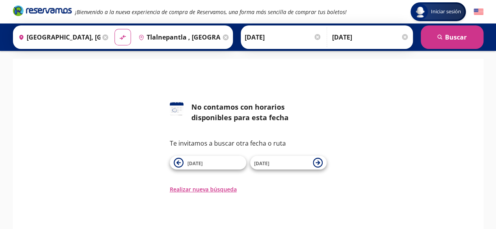 This screenshot has height=229, width=496. Describe the element at coordinates (211, 12) in the screenshot. I see `em: ¡Bienvenido a la nueva experiencia de compra de Reservamos, una forma más sencilla de comprar tus...` at that location.